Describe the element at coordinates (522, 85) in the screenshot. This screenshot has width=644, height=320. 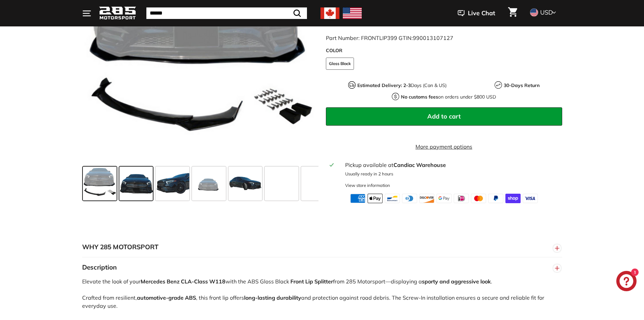
I see `strong: 30-Days Return` at that location.